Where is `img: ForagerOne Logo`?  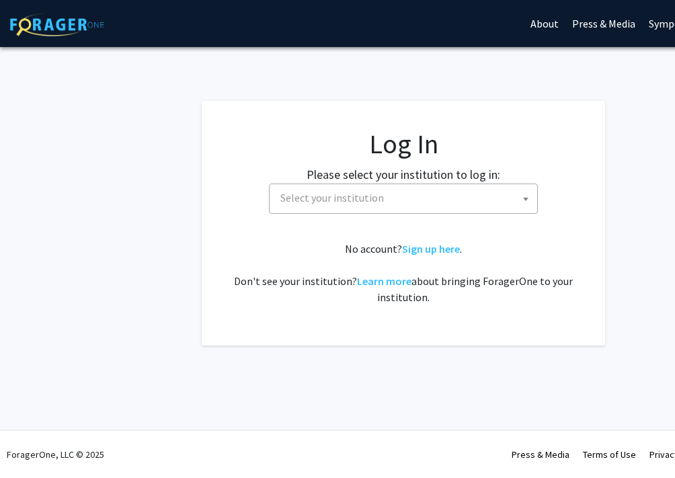
img: ForagerOne Logo is located at coordinates (57, 24).